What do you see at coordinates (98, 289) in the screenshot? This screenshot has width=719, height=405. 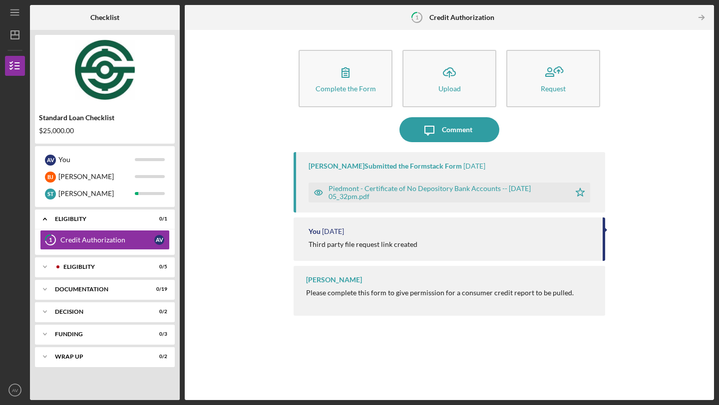 I see `div: Documentation` at bounding box center [98, 289].